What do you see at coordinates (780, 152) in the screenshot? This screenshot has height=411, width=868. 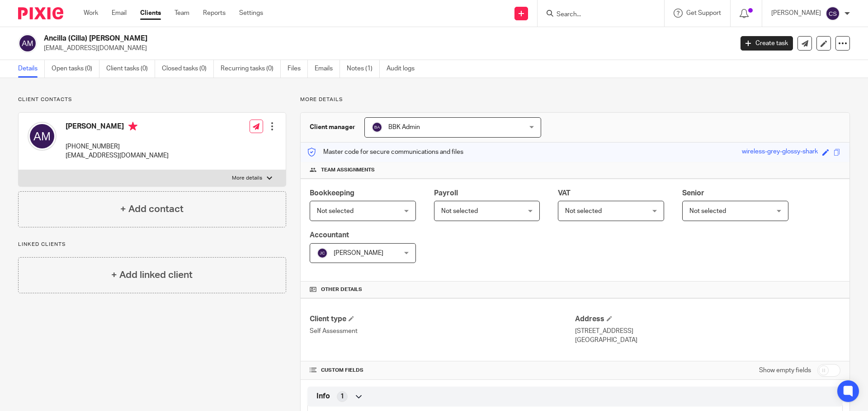 I see `div: wireless-grey-glossy-shark` at bounding box center [780, 152].